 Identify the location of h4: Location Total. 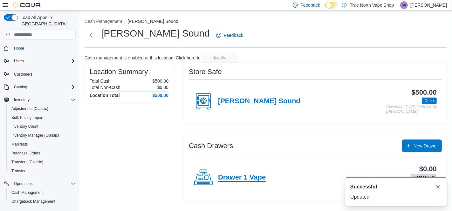
(104, 95).